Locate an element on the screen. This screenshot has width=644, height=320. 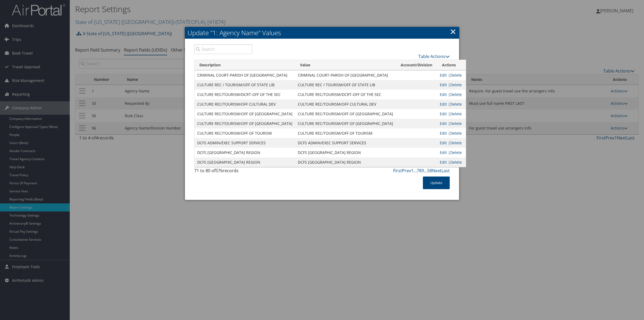
div: 71 to 80 of records is located at coordinates (223, 172).